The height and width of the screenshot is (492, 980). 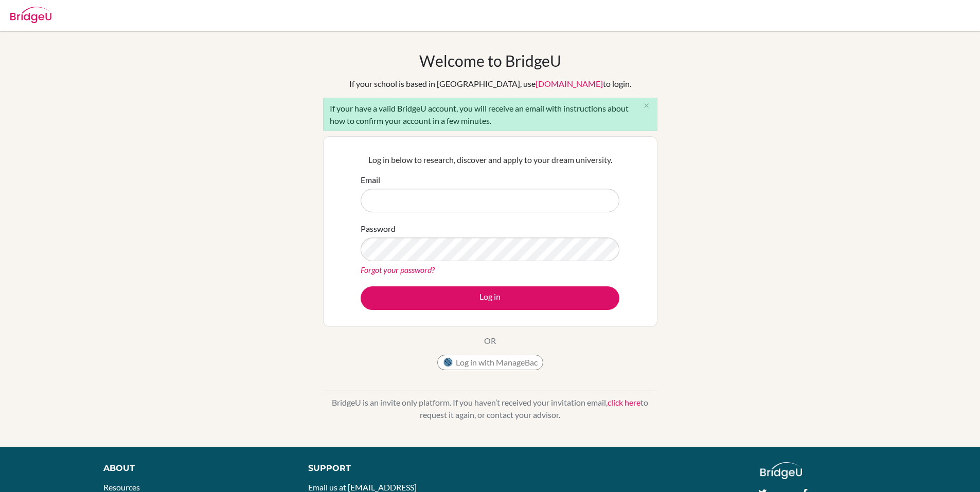 I want to click on p: Log in below to research, discover and apply to your dream university., so click(x=490, y=160).